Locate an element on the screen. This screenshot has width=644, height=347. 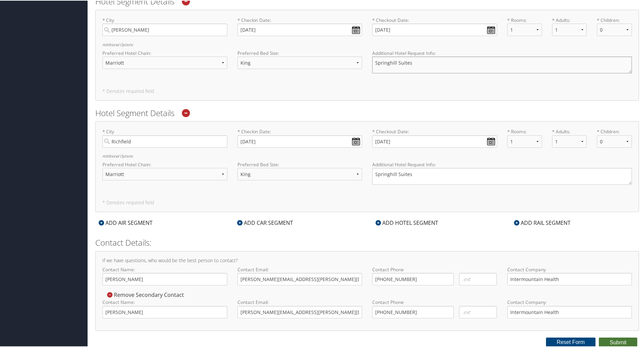
div: ADD HOTEL SEGMENT is located at coordinates (407, 222).